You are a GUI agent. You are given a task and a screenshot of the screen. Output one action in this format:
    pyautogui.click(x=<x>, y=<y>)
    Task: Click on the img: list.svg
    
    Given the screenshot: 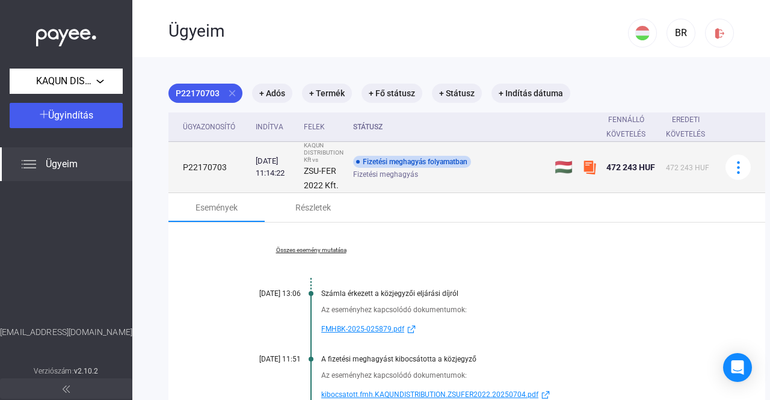 What is the action you would take?
    pyautogui.click(x=29, y=164)
    